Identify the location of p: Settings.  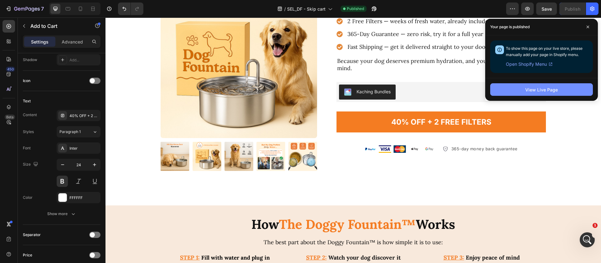
(40, 42).